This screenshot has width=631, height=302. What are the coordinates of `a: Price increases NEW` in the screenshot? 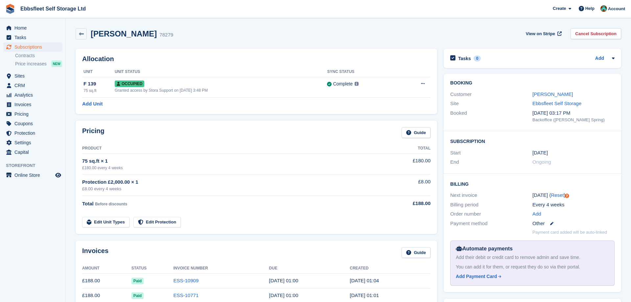 It's located at (38, 64).